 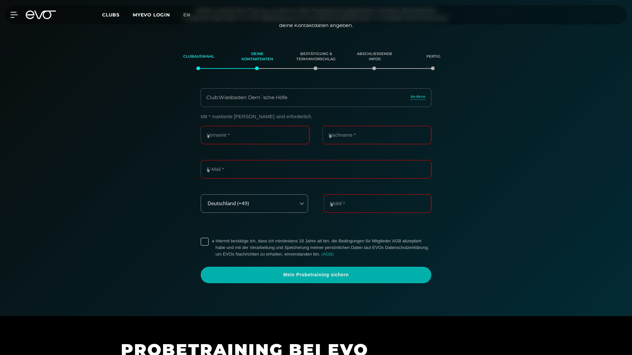 I want to click on a: en, so click(x=191, y=15).